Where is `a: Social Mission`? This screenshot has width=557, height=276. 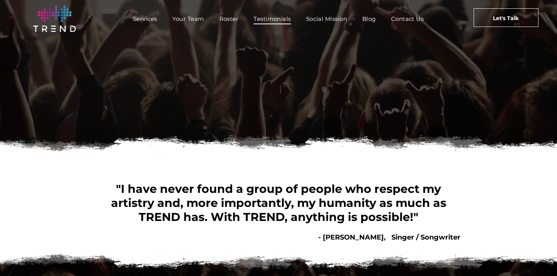
a: Social Mission is located at coordinates (327, 19).